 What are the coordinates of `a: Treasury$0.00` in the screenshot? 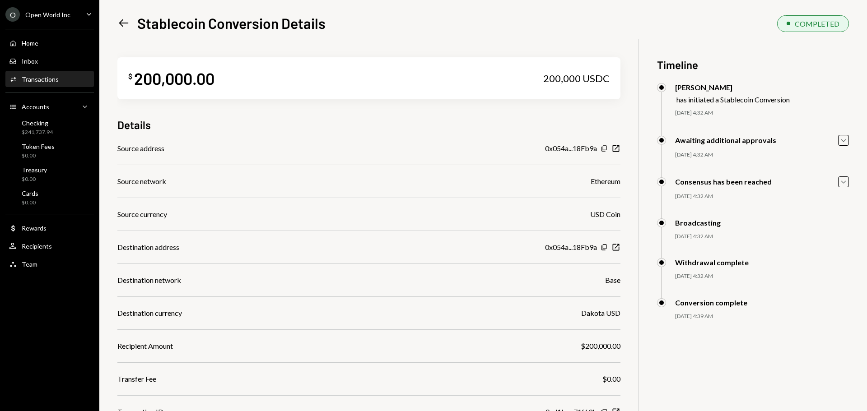 It's located at (50, 174).